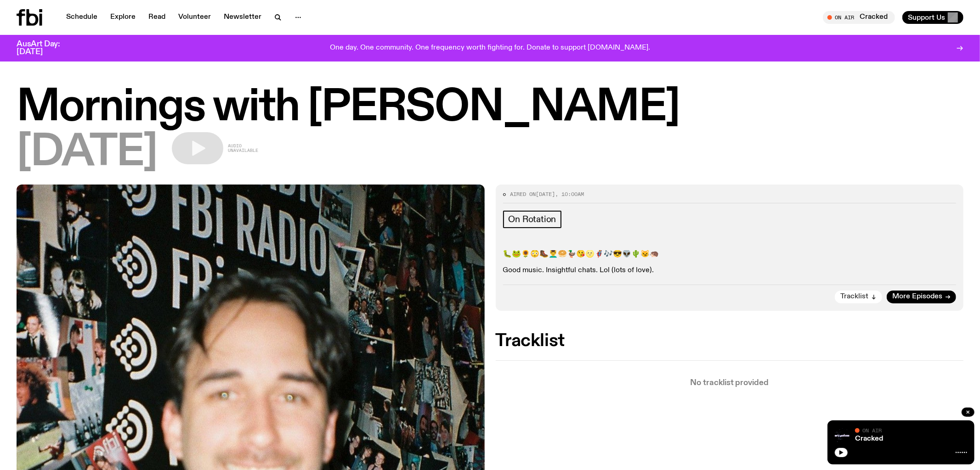  What do you see at coordinates (123, 18) in the screenshot?
I see `a: Explore` at bounding box center [123, 18].